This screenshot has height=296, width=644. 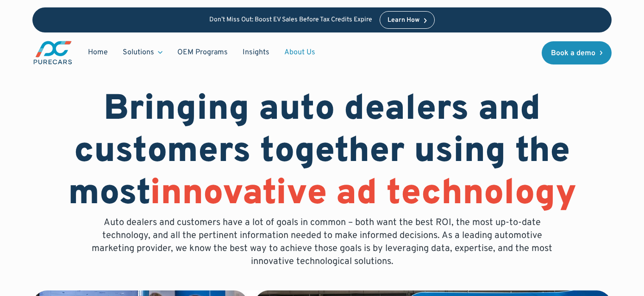 I want to click on a: About Us, so click(x=299, y=52).